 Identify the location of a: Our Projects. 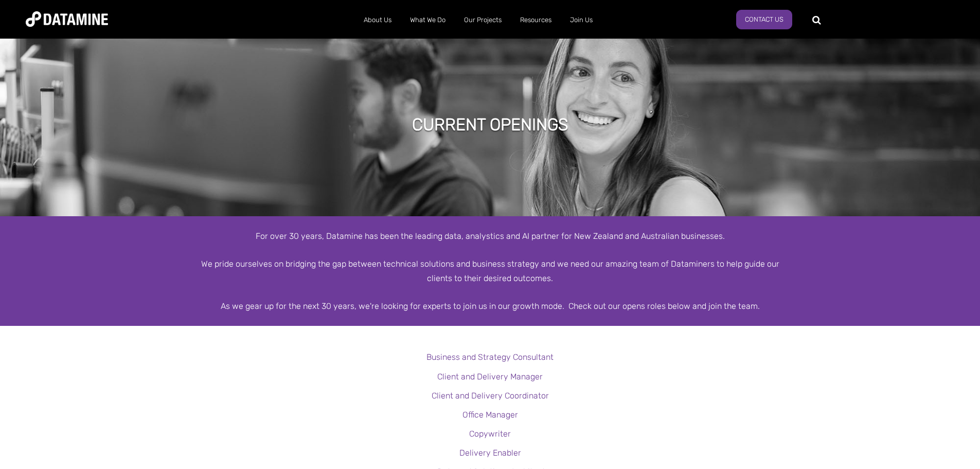
(482, 20).